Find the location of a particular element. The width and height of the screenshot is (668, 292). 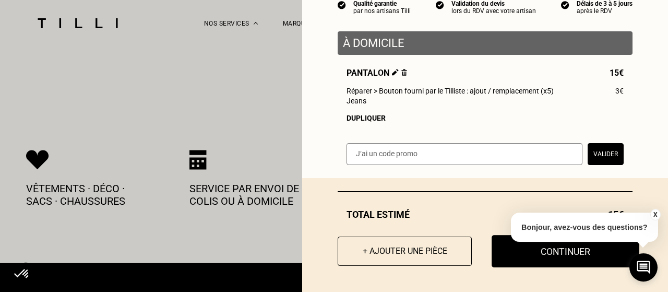

p: À domicile is located at coordinates (485, 43).